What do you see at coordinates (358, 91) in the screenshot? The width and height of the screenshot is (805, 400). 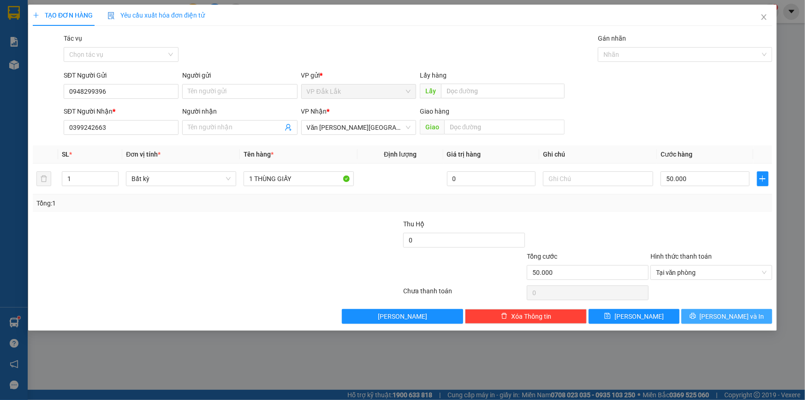 I see `span: VP Đắk Lắk` at bounding box center [358, 91].